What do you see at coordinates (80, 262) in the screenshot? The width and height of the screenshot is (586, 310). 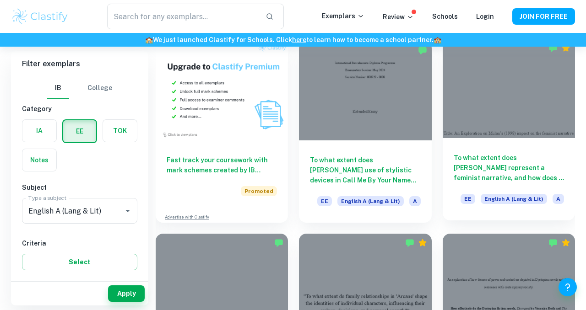 I see `button: Select` at bounding box center [80, 262].